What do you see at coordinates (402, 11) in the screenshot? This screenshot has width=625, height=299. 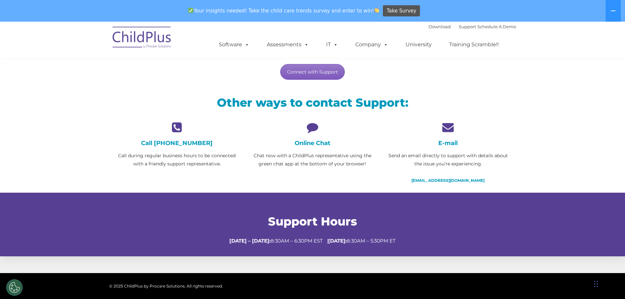 I see `span: Take Survey` at bounding box center [402, 11].